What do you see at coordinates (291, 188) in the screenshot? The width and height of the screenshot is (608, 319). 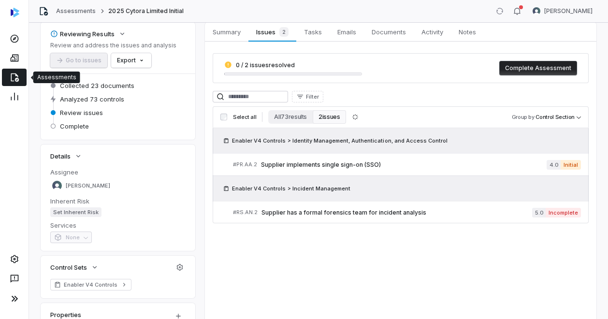 I see `span: Enabler V4 Controls > Incident Management` at bounding box center [291, 188].